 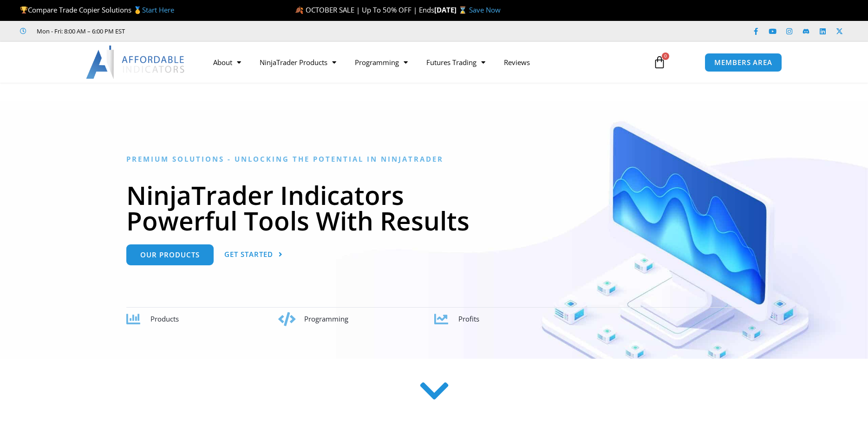 What do you see at coordinates (170, 254) in the screenshot?
I see `a: Our Products` at bounding box center [170, 254].